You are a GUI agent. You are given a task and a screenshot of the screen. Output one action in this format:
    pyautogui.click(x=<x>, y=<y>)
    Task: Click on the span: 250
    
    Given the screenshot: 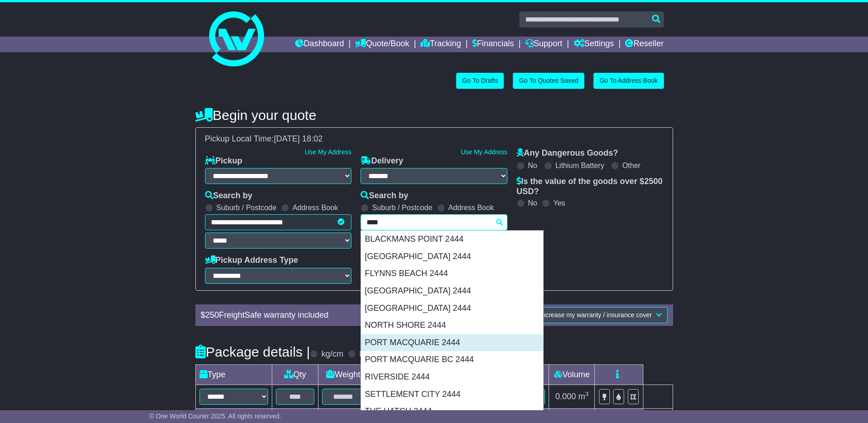 What is the action you would take?
    pyautogui.click(x=212, y=315)
    